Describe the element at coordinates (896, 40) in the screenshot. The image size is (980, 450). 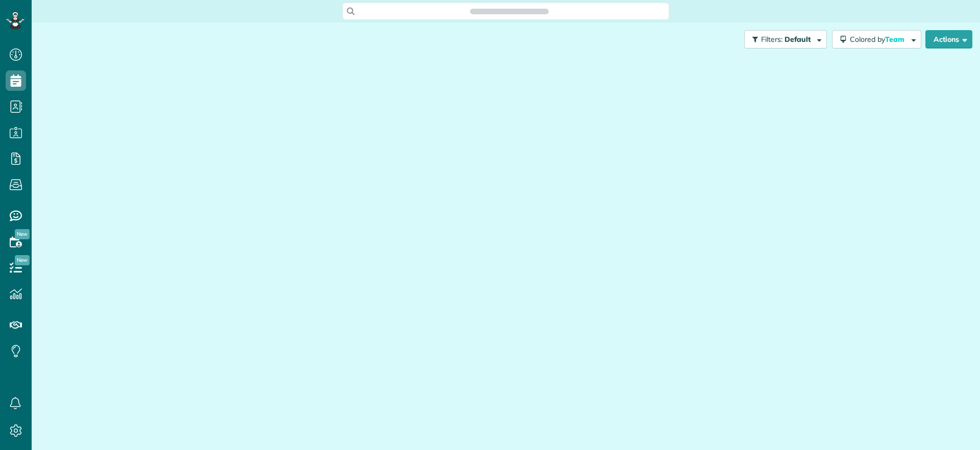
I see `span: Team` at that location.